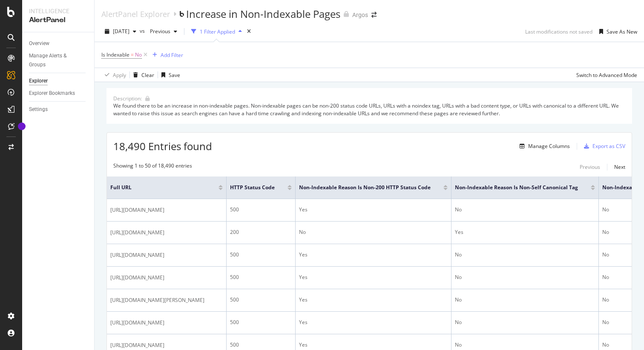 The height and width of the screenshot is (350, 644). Describe the element at coordinates (58, 81) in the screenshot. I see `a: Explorer` at that location.